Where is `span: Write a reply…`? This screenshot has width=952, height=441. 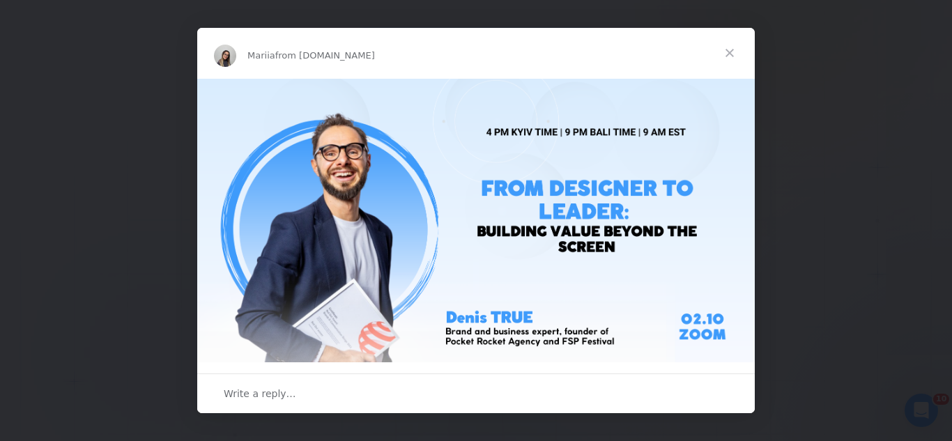 span: Write a reply… is located at coordinates (260, 394).